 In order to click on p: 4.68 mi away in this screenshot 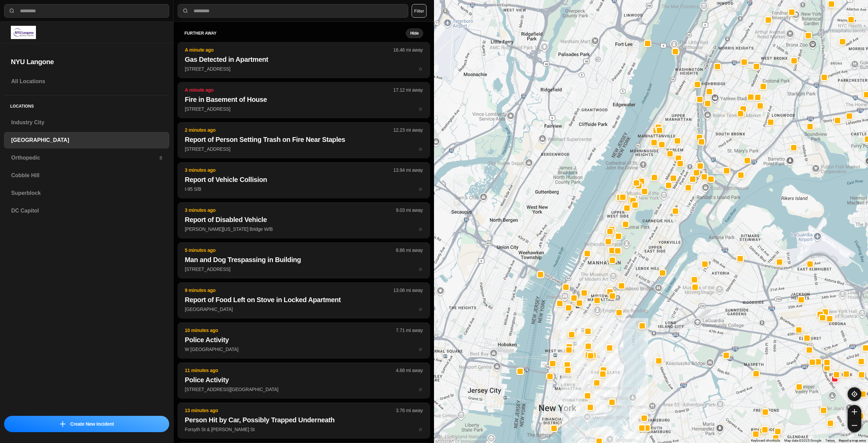, I will do `click(409, 370)`.